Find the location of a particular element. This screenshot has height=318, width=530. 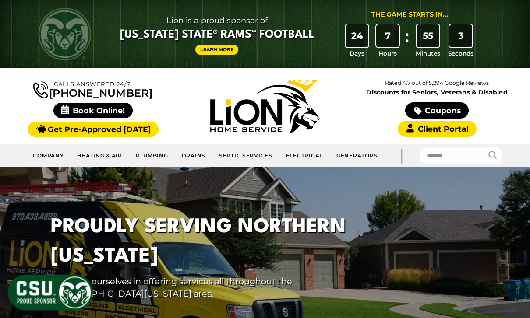

span: Minutes is located at coordinates (428, 53).